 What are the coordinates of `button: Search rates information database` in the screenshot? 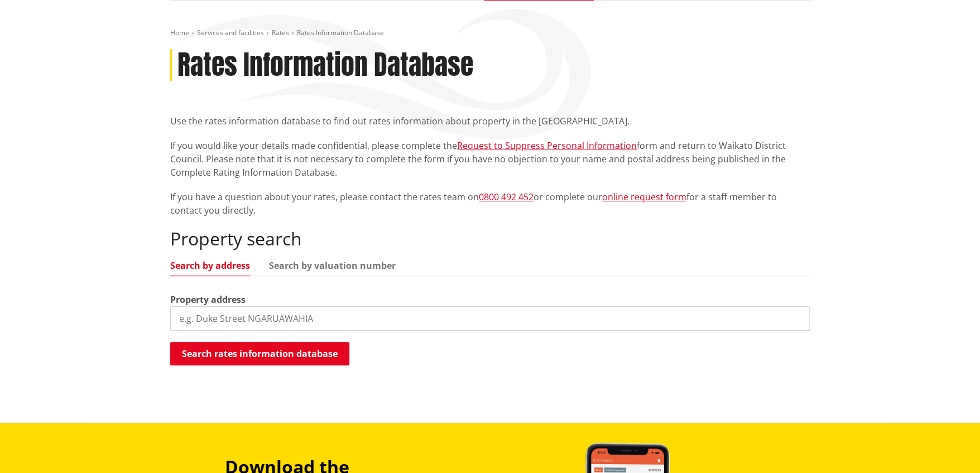 It's located at (260, 354).